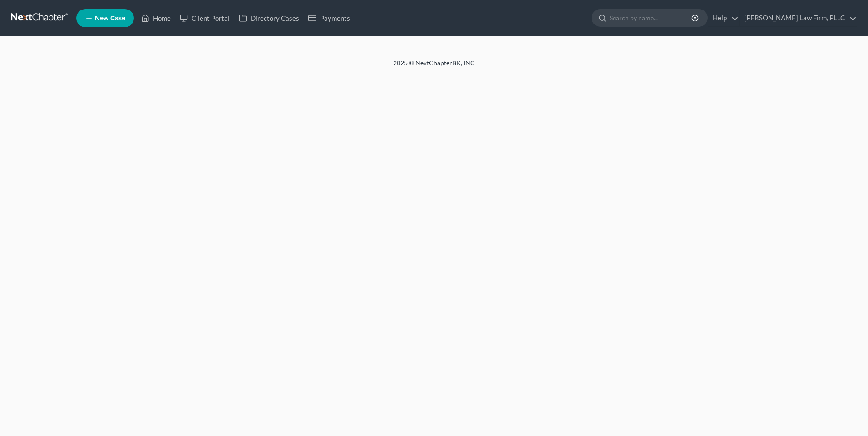 The width and height of the screenshot is (868, 436). I want to click on a: Payments, so click(329, 18).